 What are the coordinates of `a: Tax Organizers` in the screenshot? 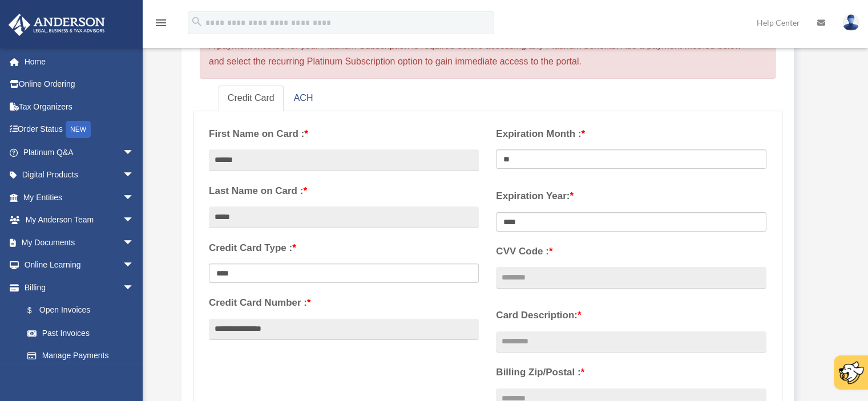 It's located at (80, 107).